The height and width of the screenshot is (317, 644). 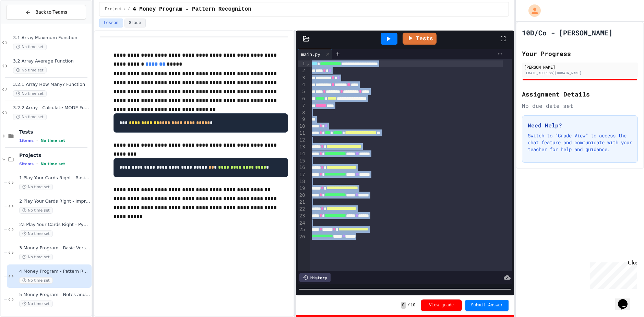 I want to click on span: 1 items, so click(x=27, y=140).